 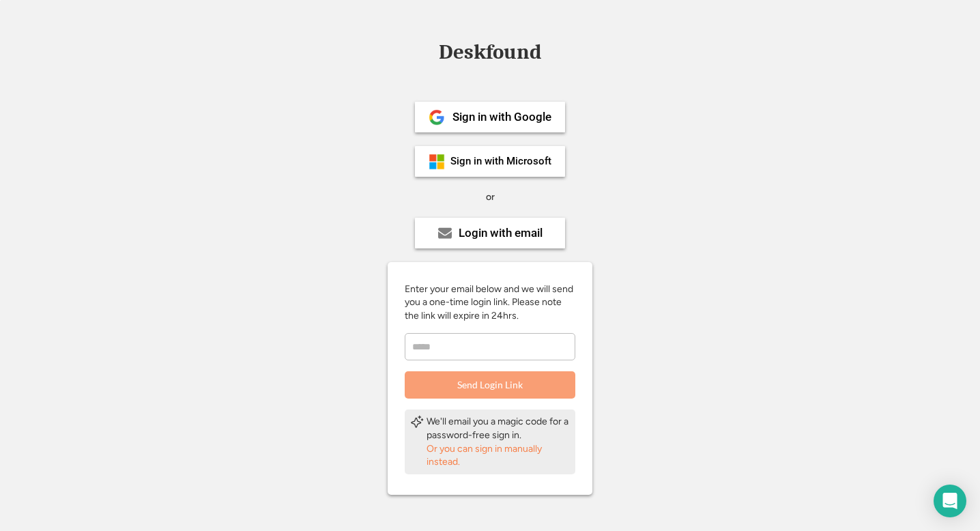 I want to click on div: Or you can sign in manually instead., so click(x=498, y=456).